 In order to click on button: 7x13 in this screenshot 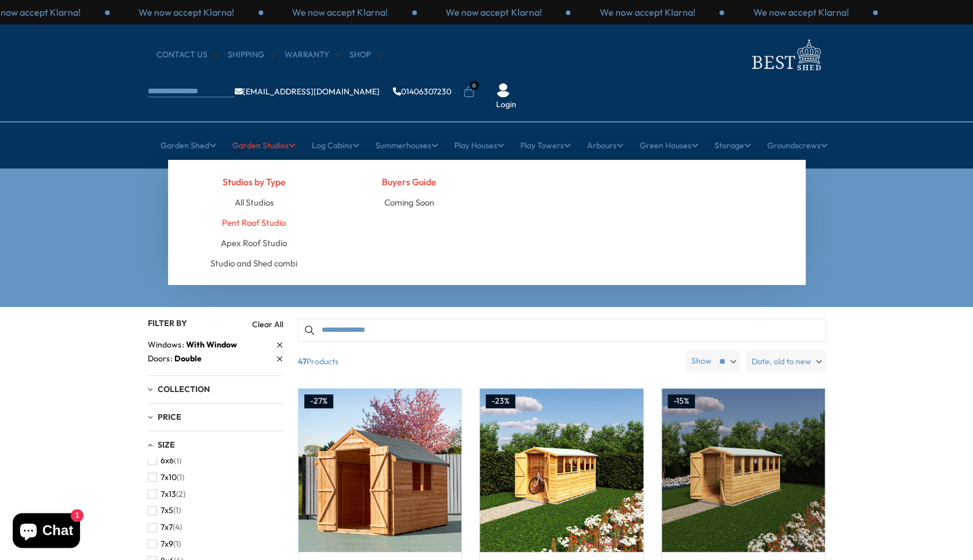, I will do `click(166, 493)`.